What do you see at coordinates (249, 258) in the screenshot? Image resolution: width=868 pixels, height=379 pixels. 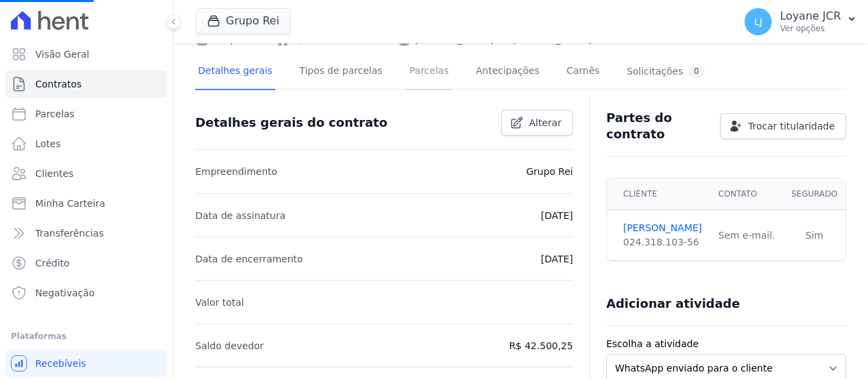 I see `p: Data de encerramento` at bounding box center [249, 258].